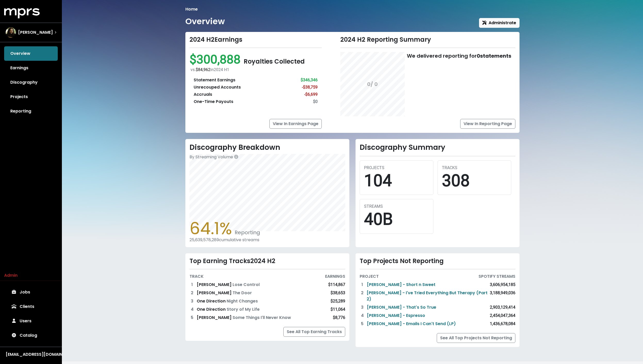 This screenshot has height=364, width=643. What do you see at coordinates (31, 68) in the screenshot?
I see `a: Earnings` at bounding box center [31, 68].